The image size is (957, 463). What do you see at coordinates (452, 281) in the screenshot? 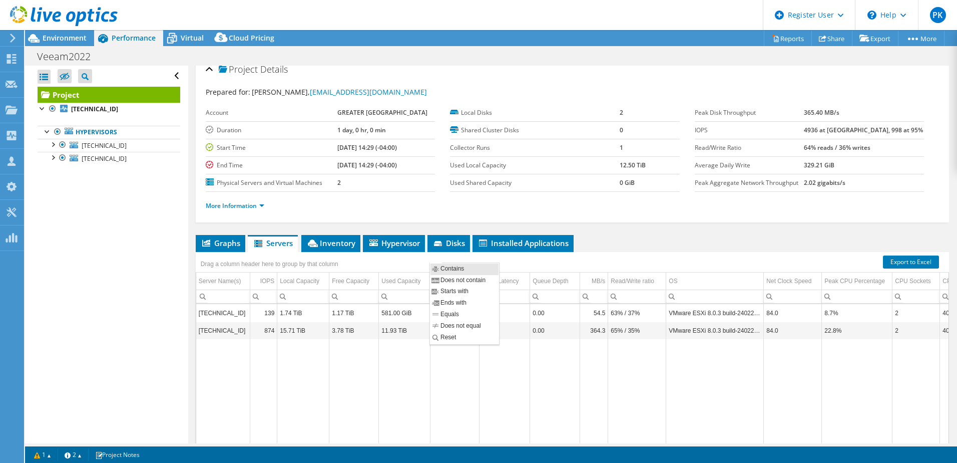
I see `div: Read Latency` at bounding box center [452, 281].